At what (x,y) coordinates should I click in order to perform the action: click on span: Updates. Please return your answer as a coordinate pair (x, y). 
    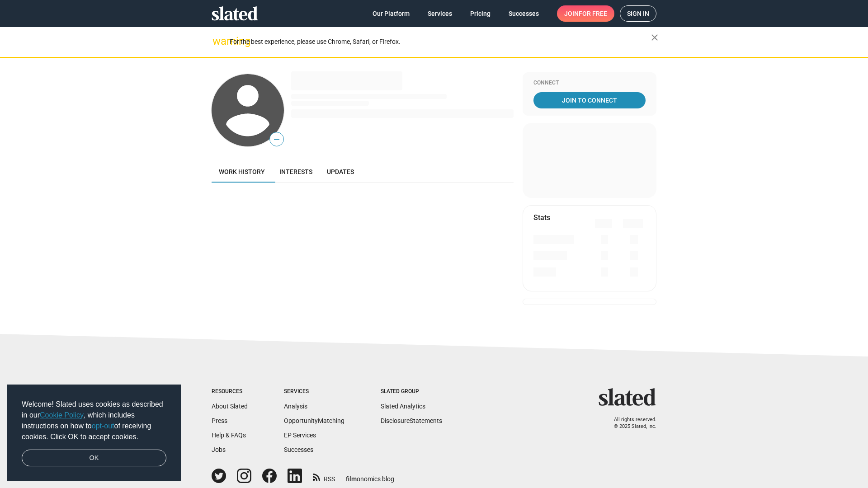
    Looking at the image, I should click on (341, 172).